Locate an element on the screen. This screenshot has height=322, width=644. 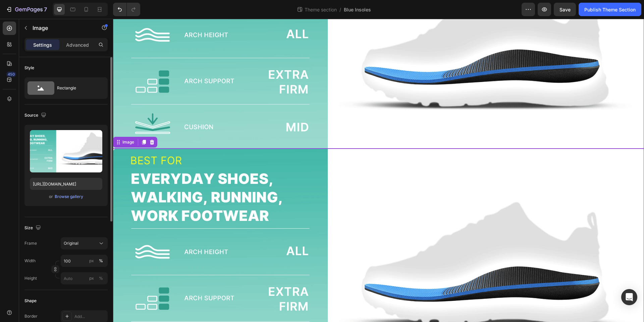
span: Original is located at coordinates (71, 244).